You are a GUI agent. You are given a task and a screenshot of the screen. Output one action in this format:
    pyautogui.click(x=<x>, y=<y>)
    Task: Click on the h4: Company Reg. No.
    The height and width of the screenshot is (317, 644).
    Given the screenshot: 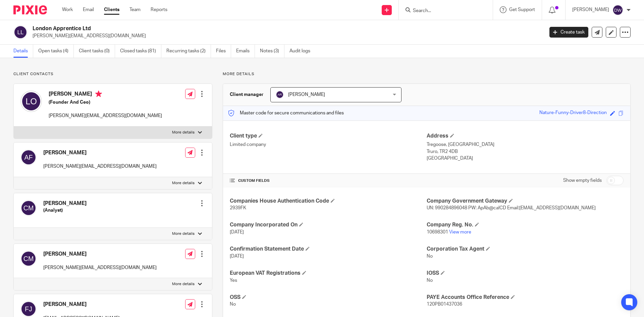 What is the action you would take?
    pyautogui.click(x=525, y=225)
    